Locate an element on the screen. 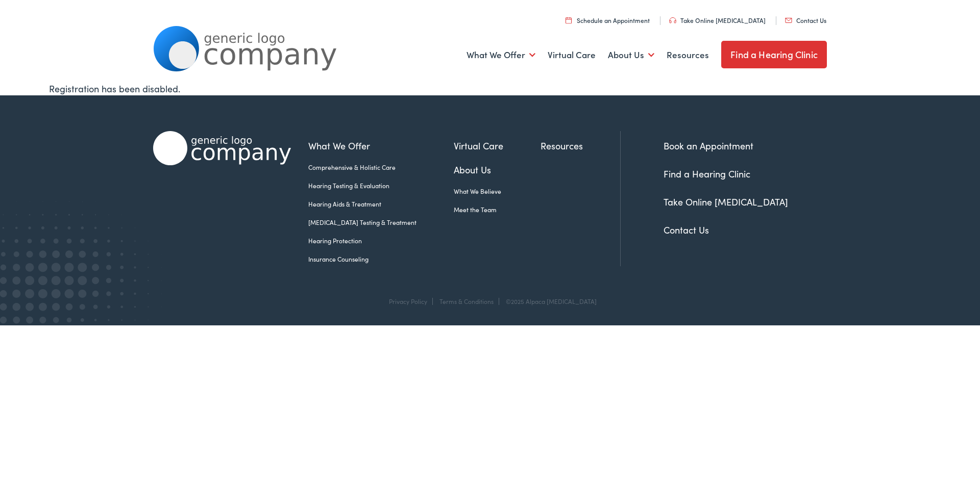 The image size is (980, 486). a: Hearing Aids & Treatment is located at coordinates (380, 204).